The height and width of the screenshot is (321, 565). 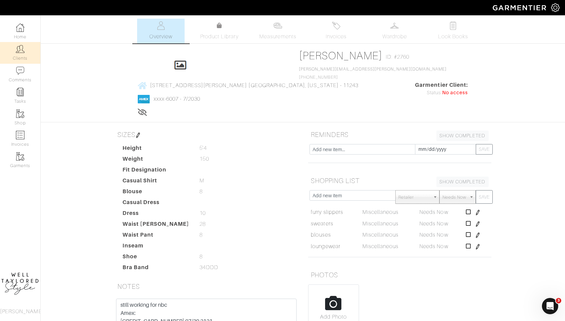 I want to click on a: Invoices, so click(x=336, y=31).